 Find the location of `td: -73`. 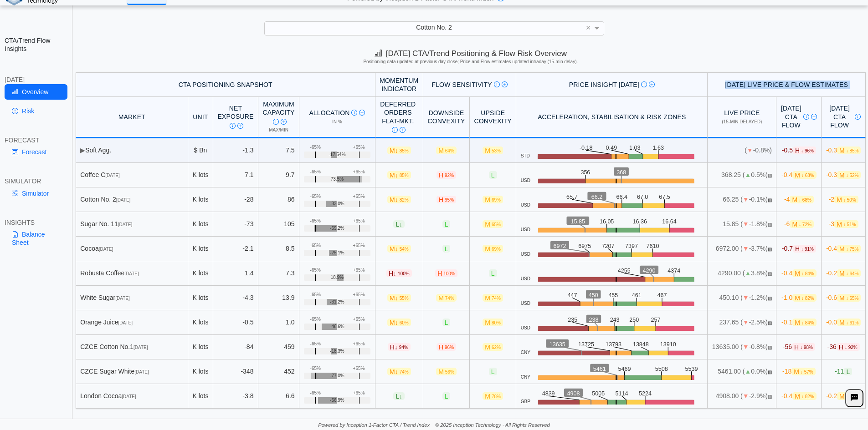

td: -73 is located at coordinates (235, 224).